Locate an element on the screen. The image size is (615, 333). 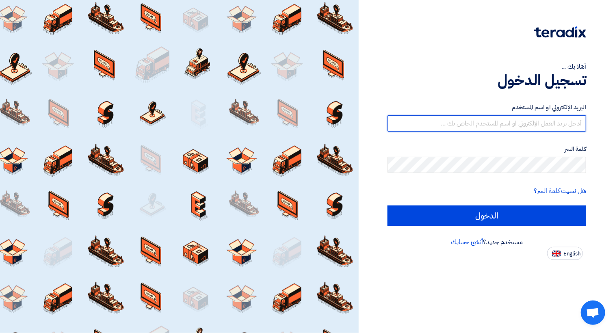
span: English is located at coordinates (572, 254).